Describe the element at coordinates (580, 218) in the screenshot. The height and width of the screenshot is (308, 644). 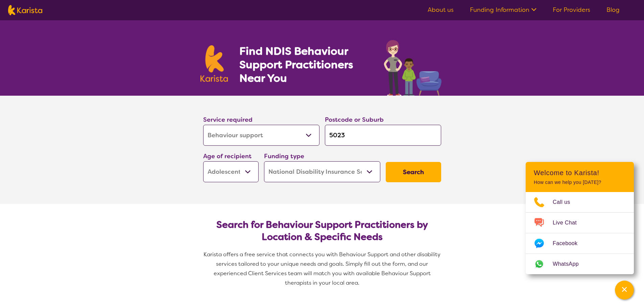
I see `div: Channel Menu` at that location.